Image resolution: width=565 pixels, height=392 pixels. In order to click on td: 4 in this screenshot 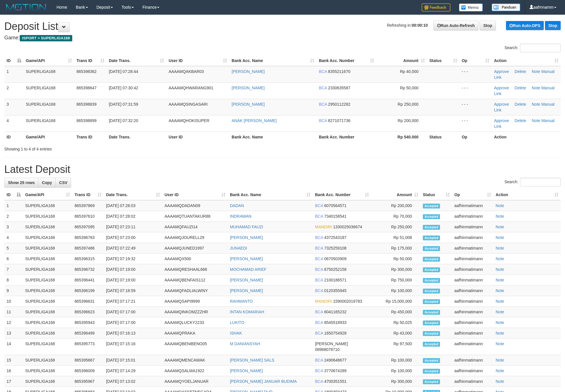, I will do `click(14, 123)`.